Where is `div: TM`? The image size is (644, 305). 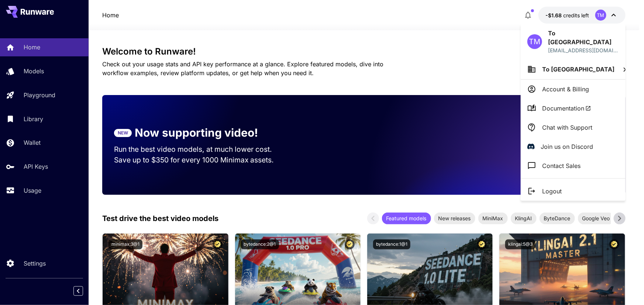 div: TM is located at coordinates (535, 41).